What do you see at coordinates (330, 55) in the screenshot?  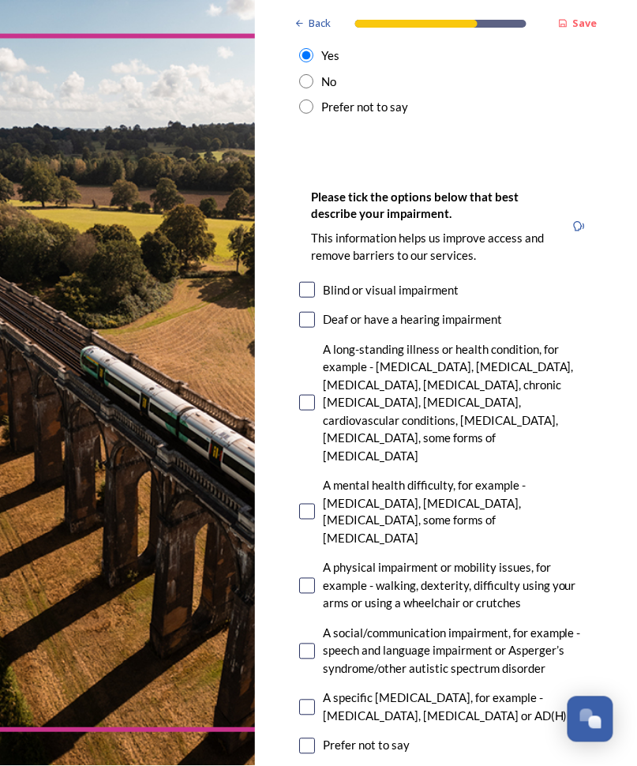 I see `div: Yes` at bounding box center [330, 55].